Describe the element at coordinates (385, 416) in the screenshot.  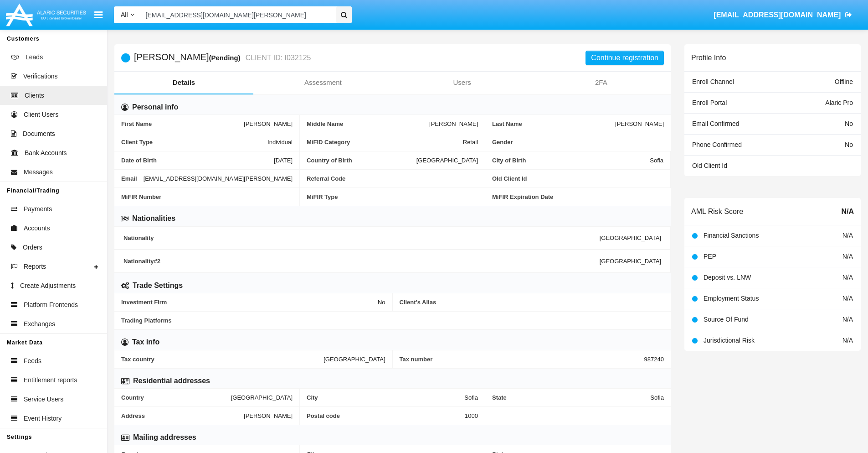
I see `span: Postal code` at that location.